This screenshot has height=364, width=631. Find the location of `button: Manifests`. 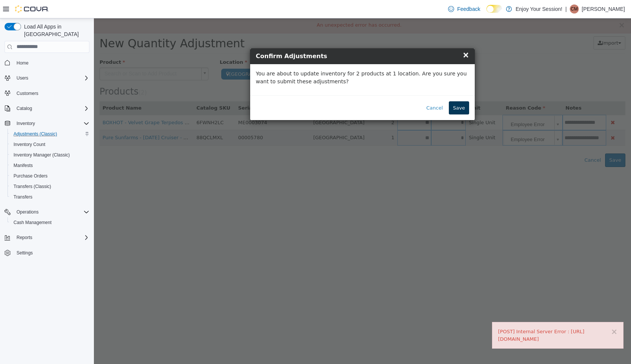

button: Manifests is located at coordinates (50, 166).